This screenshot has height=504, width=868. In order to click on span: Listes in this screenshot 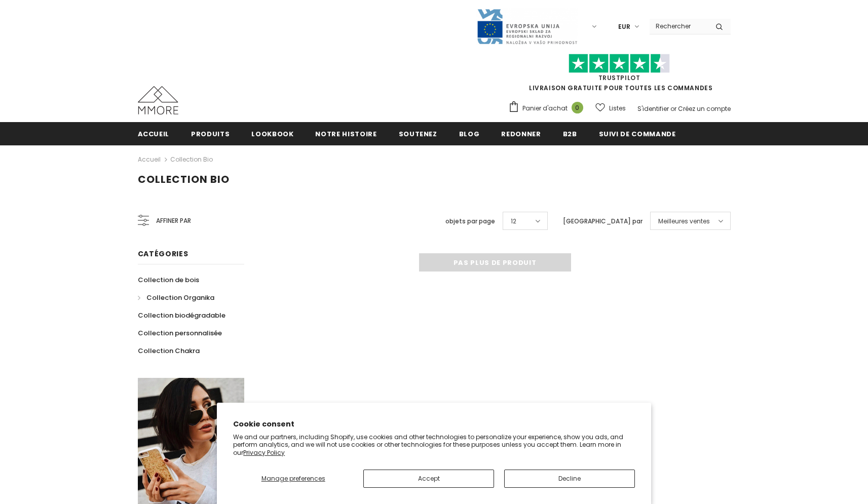, I will do `click(617, 108)`.